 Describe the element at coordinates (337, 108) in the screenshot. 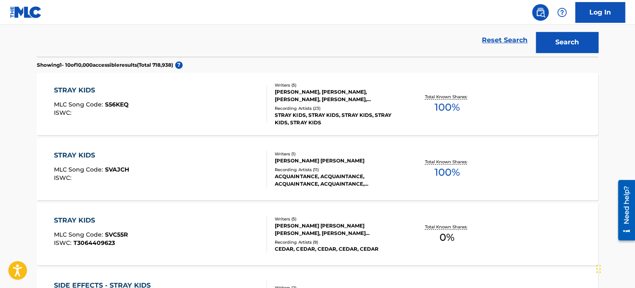

I see `div: Recording Artists ( 23 )` at that location.